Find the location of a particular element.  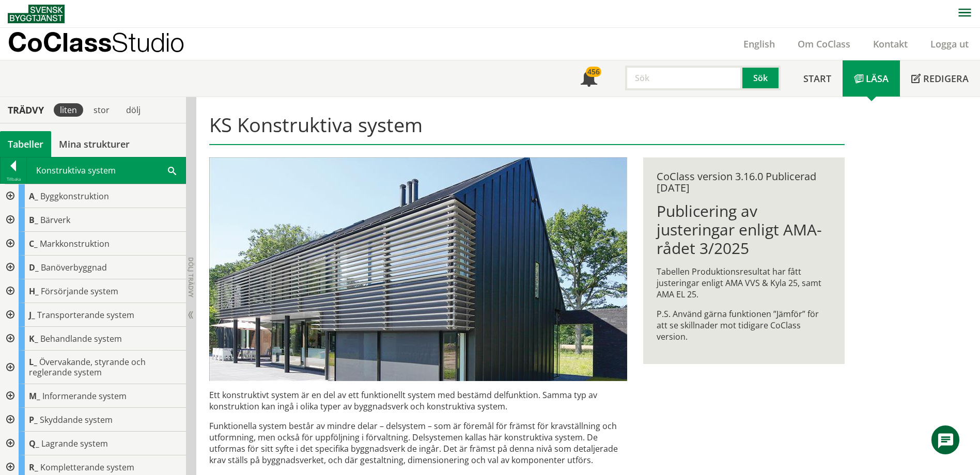

span: Start is located at coordinates (817, 79).